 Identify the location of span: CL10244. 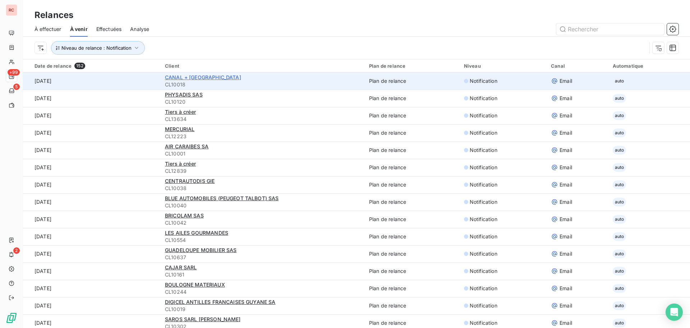
(263, 292).